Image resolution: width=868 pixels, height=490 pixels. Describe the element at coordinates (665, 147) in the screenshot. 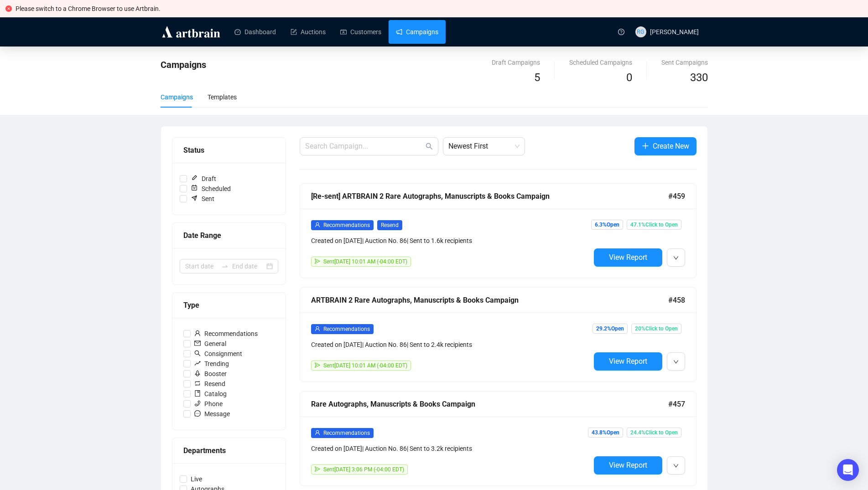

I see `button: Create New` at that location.